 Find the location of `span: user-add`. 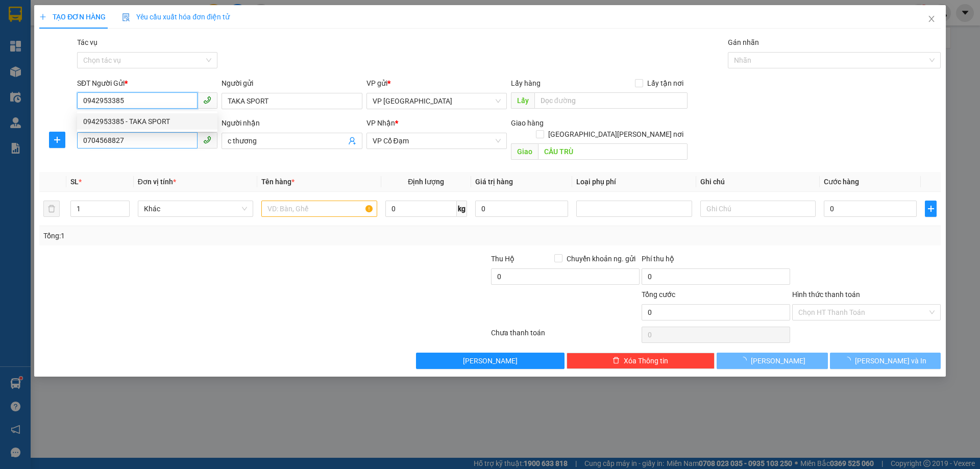

span: user-add is located at coordinates (352, 141).